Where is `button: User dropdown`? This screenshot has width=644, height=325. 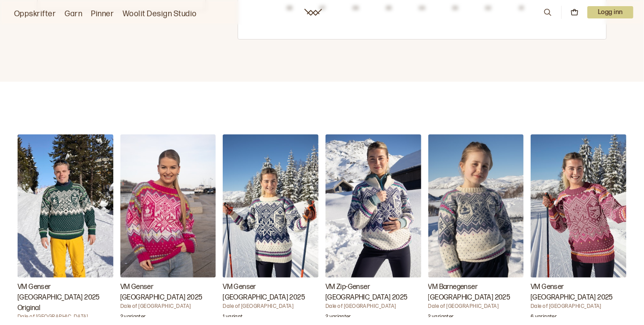 button: User dropdown is located at coordinates (610, 12).